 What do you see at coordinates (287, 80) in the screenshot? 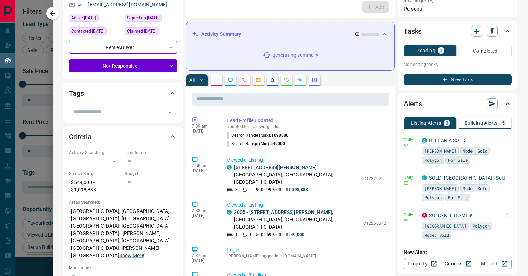
I see `svg: Requests` at bounding box center [287, 80].